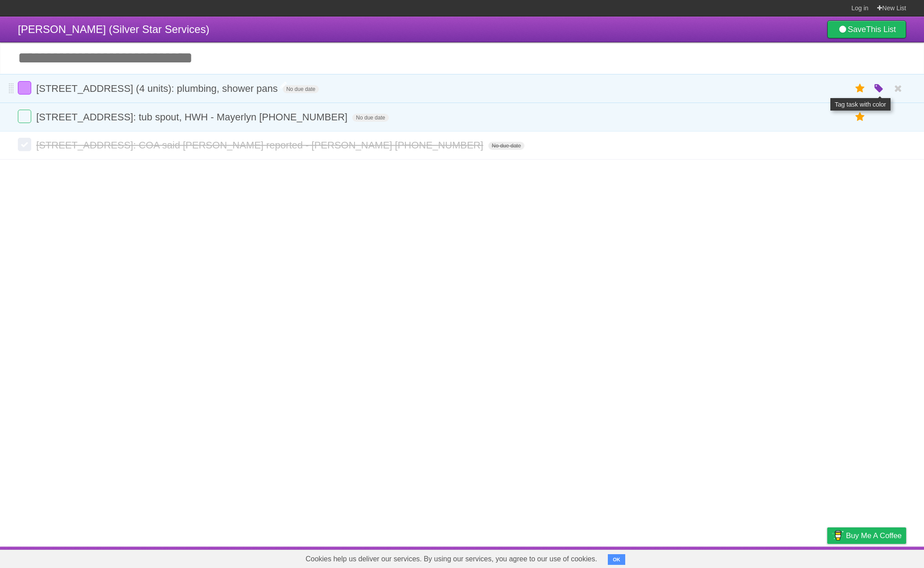  Describe the element at coordinates (827, 557) in the screenshot. I see `a: Privacy` at that location.